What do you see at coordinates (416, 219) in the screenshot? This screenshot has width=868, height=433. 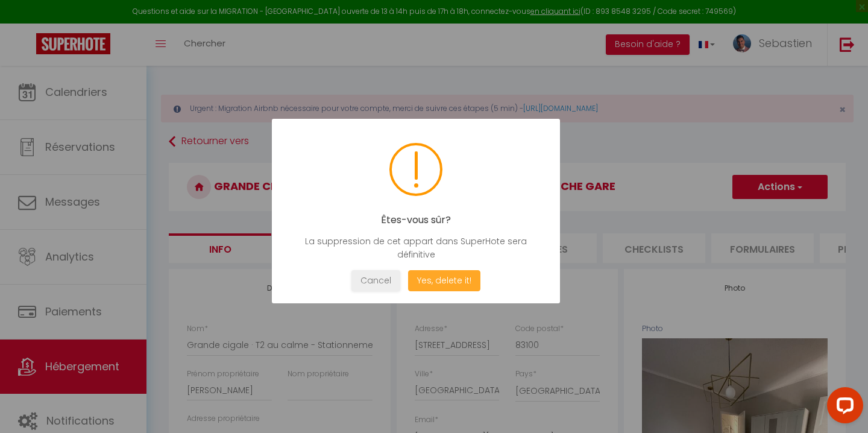 I see `h2: Êtes-vous sûr?` at bounding box center [416, 219].